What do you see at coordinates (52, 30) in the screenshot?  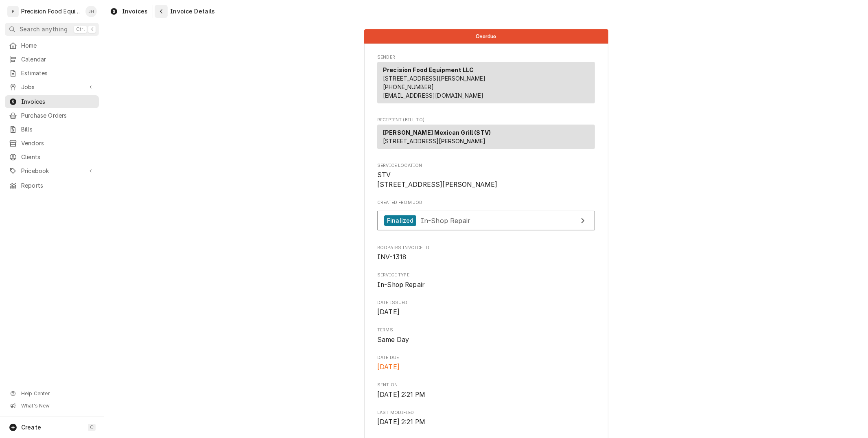 I see `button: Search anythingCtrlK` at bounding box center [52, 30].